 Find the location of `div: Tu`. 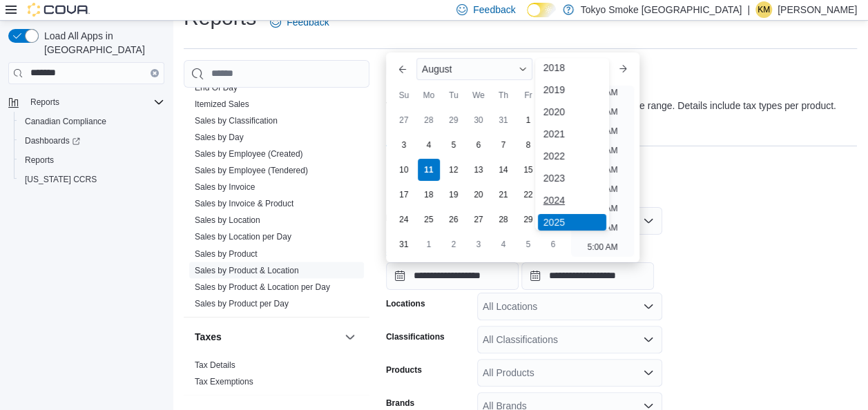

div: Tu is located at coordinates (454, 95).